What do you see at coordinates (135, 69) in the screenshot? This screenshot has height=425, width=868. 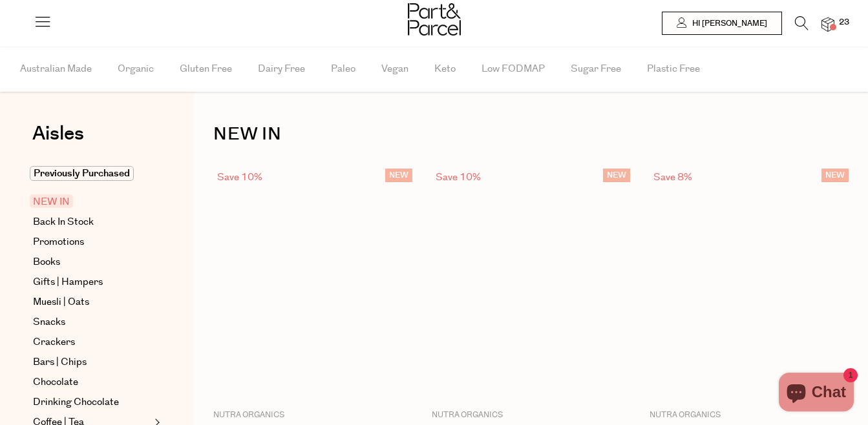 I see `span: Organic` at bounding box center [135, 69].